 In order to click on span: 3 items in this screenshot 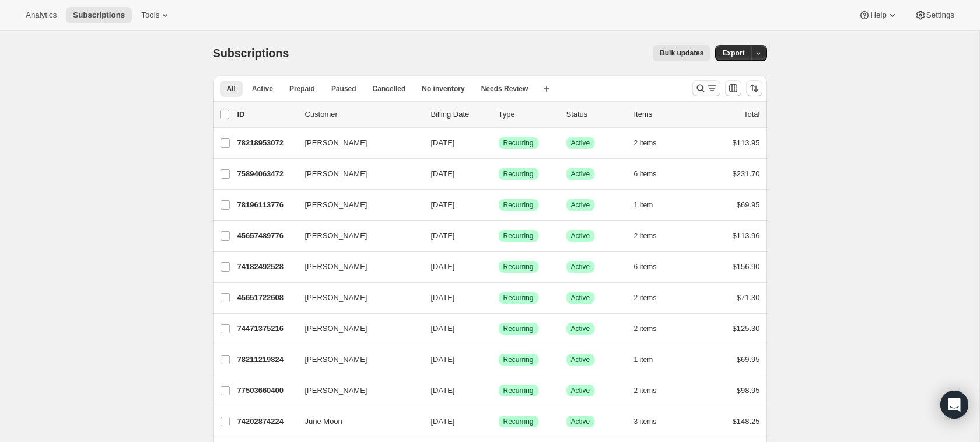, I will do `click(646, 422)`.